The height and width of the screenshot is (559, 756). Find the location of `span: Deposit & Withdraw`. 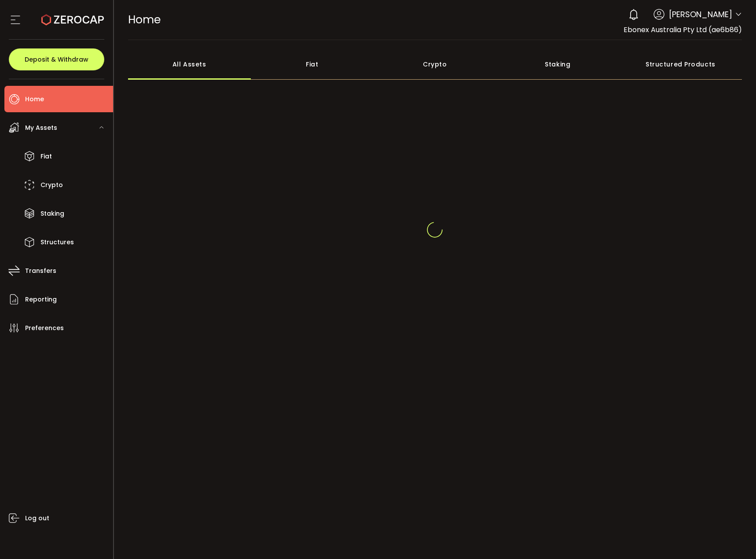

span: Deposit & Withdraw is located at coordinates (57, 59).